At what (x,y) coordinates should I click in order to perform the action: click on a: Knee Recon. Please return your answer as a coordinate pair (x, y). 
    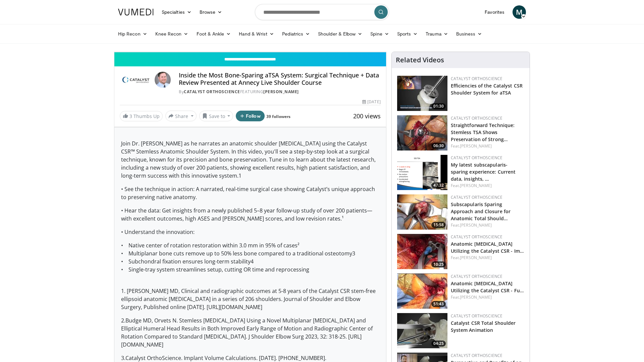
    Looking at the image, I should click on (172, 34).